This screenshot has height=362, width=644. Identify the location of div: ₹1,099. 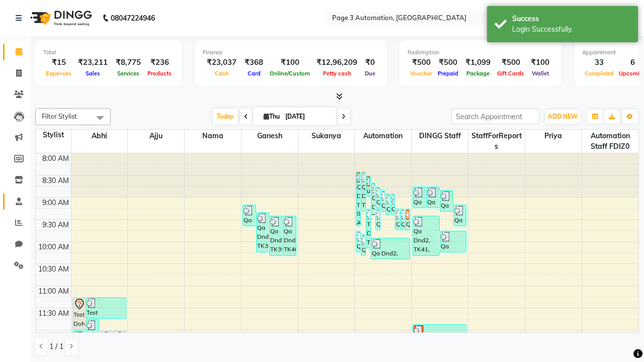
(478, 62).